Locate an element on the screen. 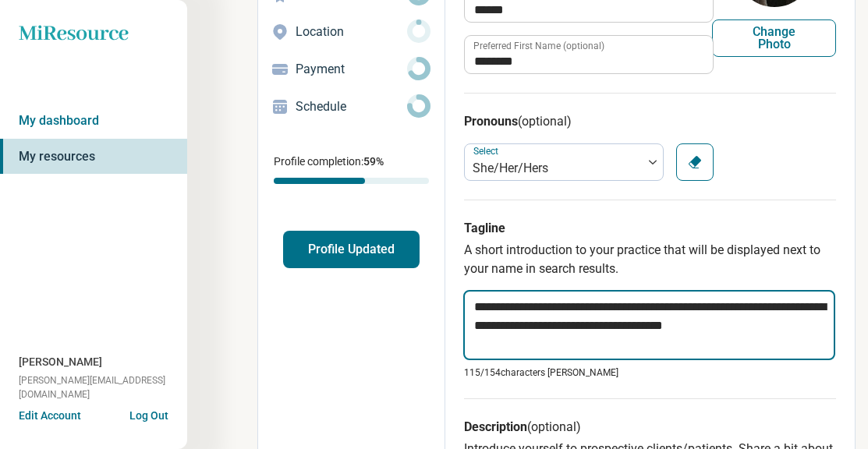 The image size is (868, 449). a: Payment is located at coordinates (351, 69).